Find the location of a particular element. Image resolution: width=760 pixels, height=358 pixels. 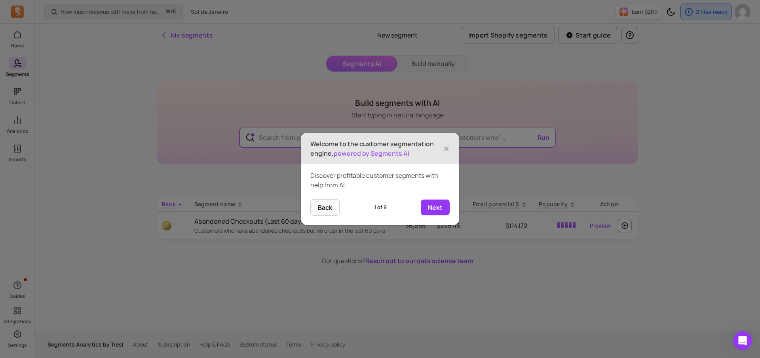

span: powered by Segments AI is located at coordinates (371, 153).